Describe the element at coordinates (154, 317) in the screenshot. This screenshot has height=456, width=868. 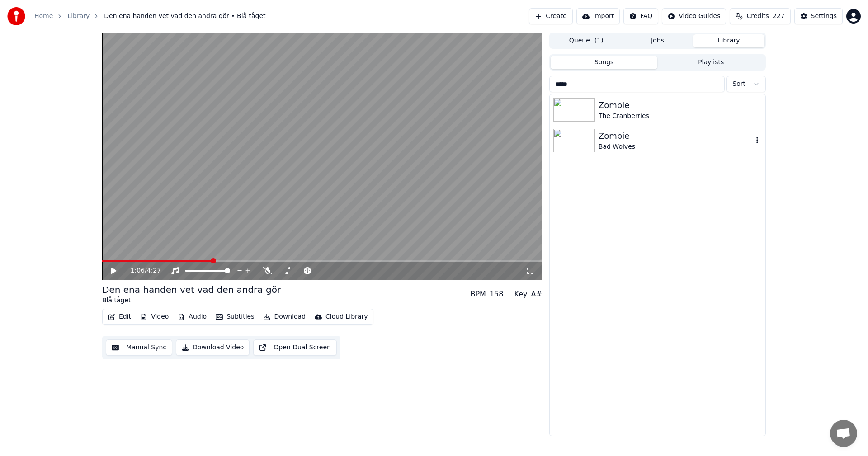
I see `button: Video` at that location.